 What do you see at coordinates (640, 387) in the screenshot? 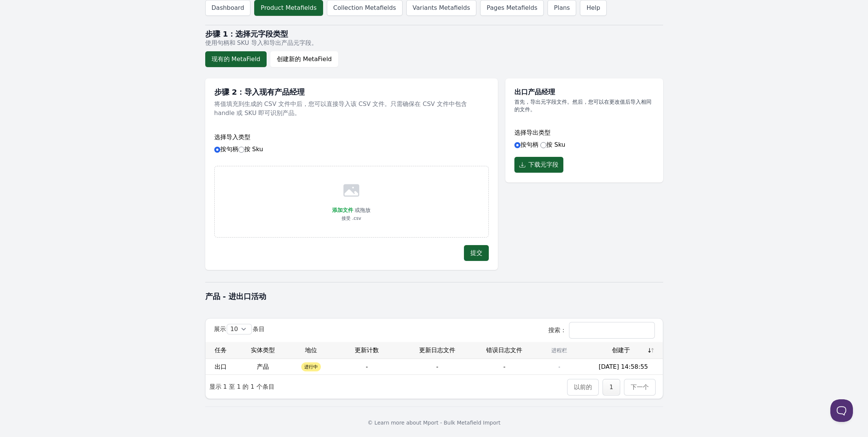
I see `a: 下一个` at bounding box center [640, 387].